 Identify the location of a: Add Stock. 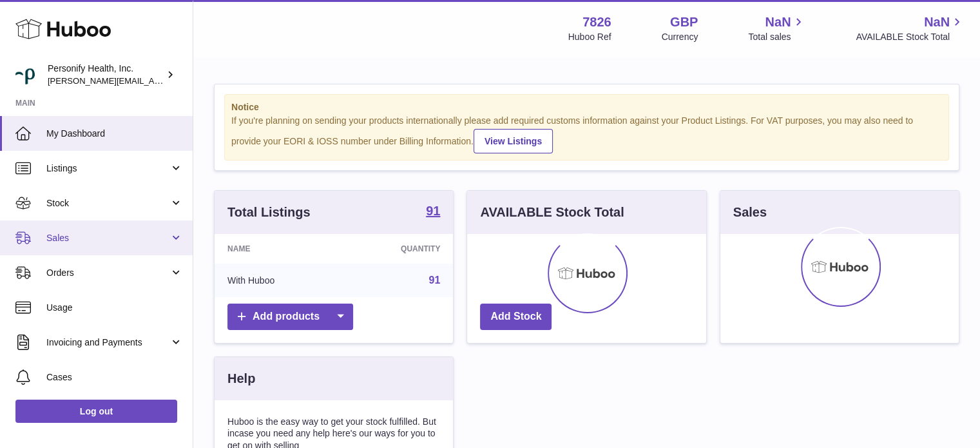
(516, 316).